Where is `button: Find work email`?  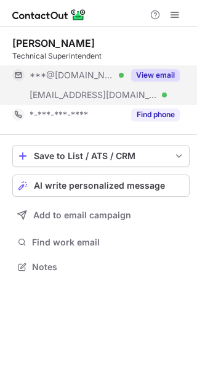
button: Find work email is located at coordinates (101, 242).